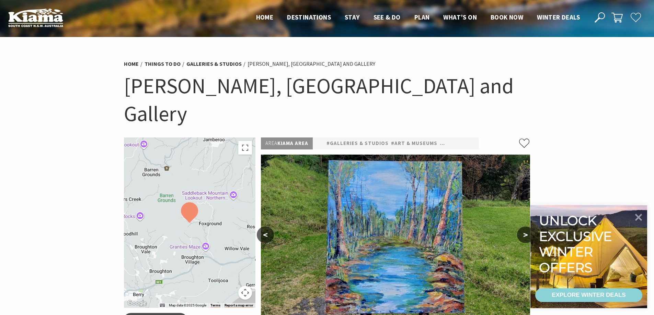 Image resolution: width=654 pixels, height=315 pixels. What do you see at coordinates (357, 143) in the screenshot?
I see `a: #Galleries & Studios` at bounding box center [357, 143].